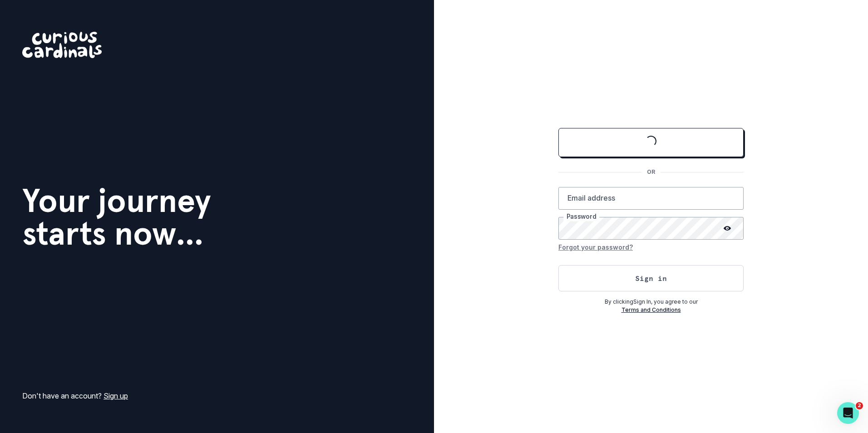  I want to click on p: By clicking Sign In , you agree to our, so click(651, 302).